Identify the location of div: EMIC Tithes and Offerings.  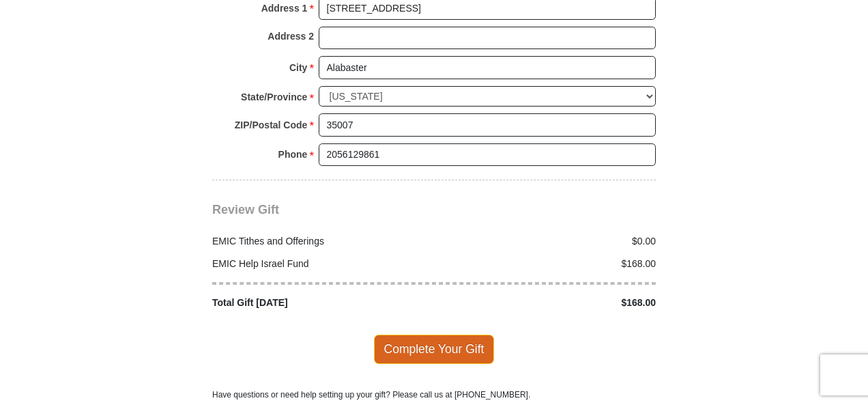
(320, 241).